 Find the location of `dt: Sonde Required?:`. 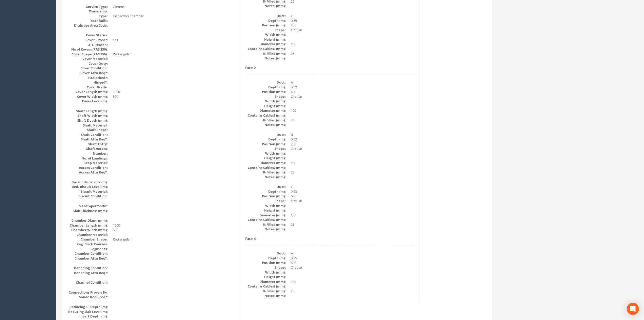

dt: Sonde Required?: is located at coordinates (87, 297).